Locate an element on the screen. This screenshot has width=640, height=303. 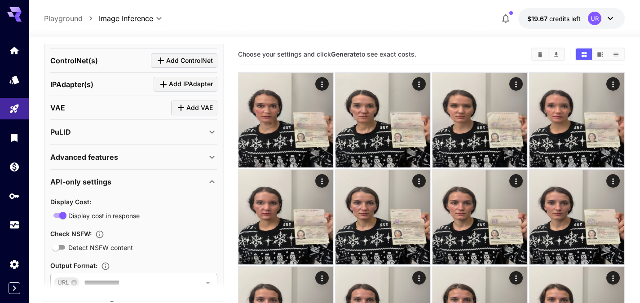
span: Add ControlNet is located at coordinates (190, 61).